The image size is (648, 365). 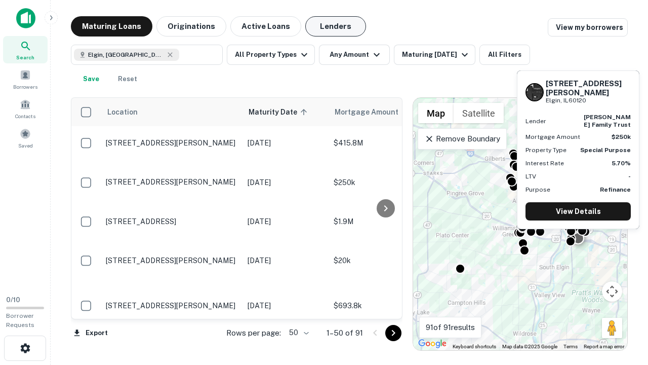 What do you see at coordinates (588, 100) in the screenshot?
I see `p: Elgin, IL60120` at bounding box center [588, 100].